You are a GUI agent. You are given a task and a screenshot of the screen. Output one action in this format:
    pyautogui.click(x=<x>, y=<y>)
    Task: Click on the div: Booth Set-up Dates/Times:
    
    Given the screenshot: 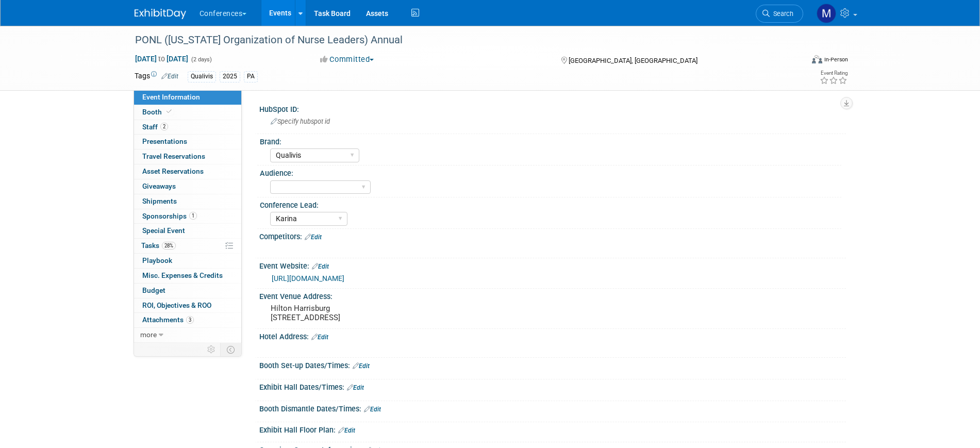 What is the action you would take?
    pyautogui.click(x=552, y=364)
    